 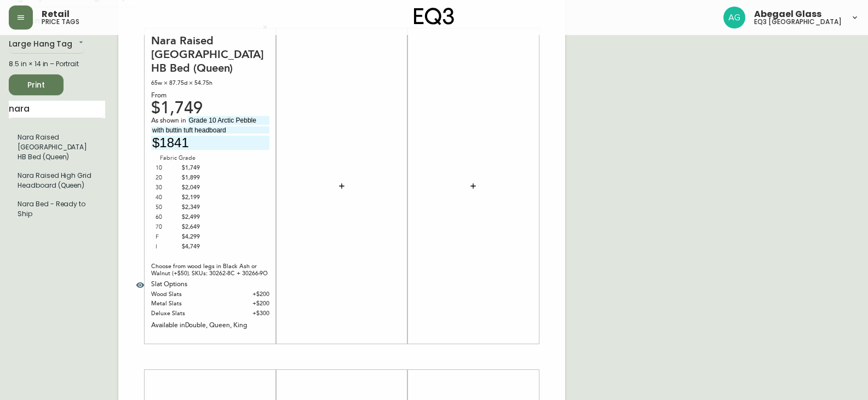 I want to click on div: $4,299, so click(x=189, y=237).